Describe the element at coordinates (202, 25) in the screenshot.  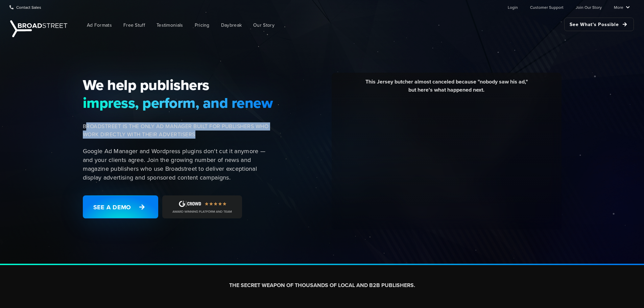
I see `span: Pricing` at that location.